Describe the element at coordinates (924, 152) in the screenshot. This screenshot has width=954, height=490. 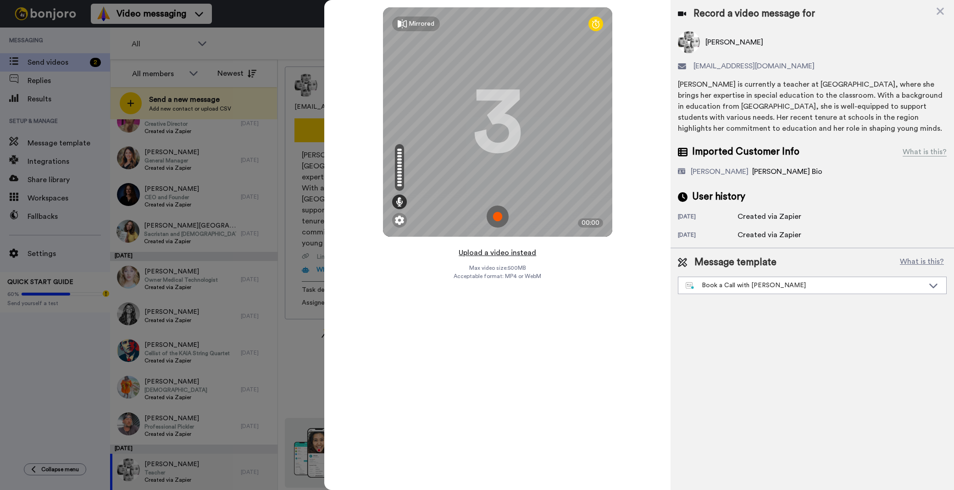
I see `div: What is this?` at that location.